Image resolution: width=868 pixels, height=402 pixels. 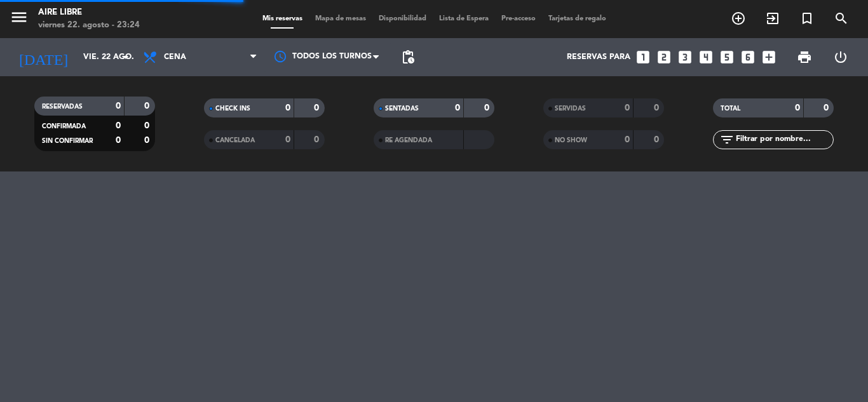 What do you see at coordinates (571, 140) in the screenshot?
I see `span: NO SHOW` at bounding box center [571, 140].